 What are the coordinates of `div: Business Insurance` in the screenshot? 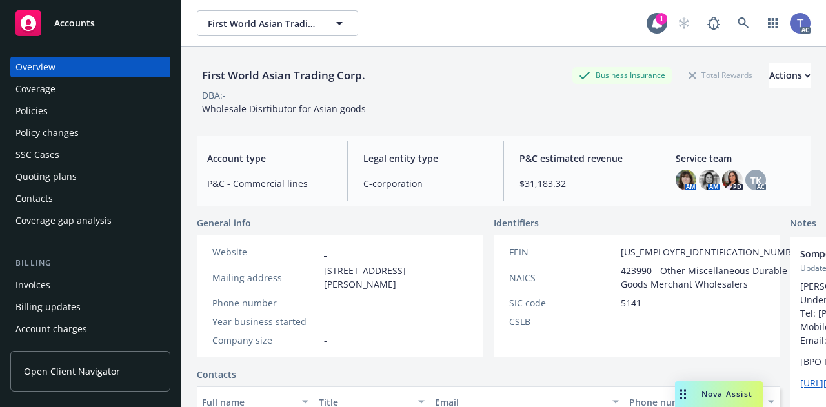 It's located at (622, 75).